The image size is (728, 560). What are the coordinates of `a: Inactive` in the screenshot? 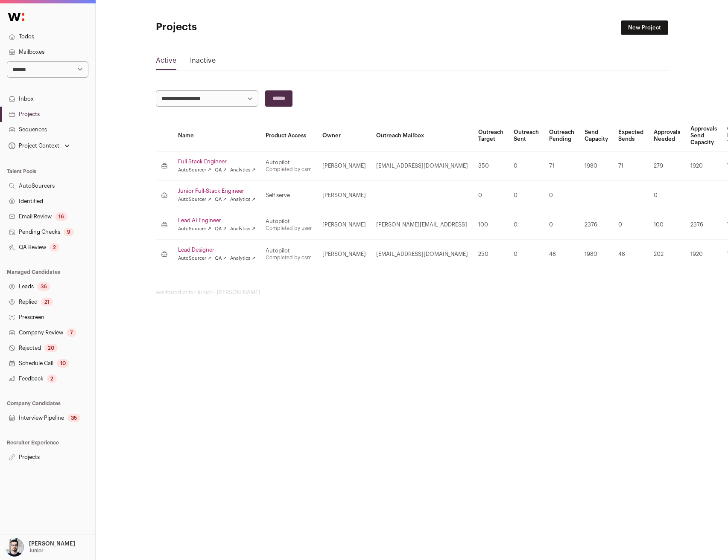 It's located at (203, 62).